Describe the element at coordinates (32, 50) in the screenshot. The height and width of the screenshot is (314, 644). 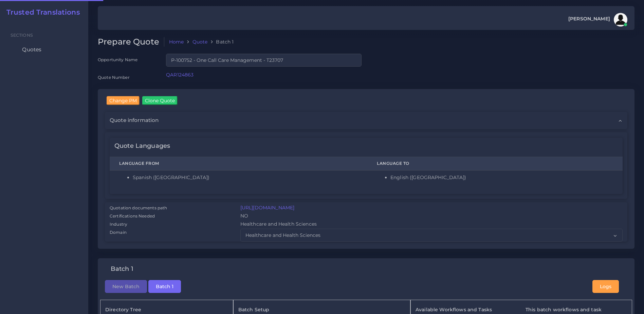
I see `span: Quotes` at that location.